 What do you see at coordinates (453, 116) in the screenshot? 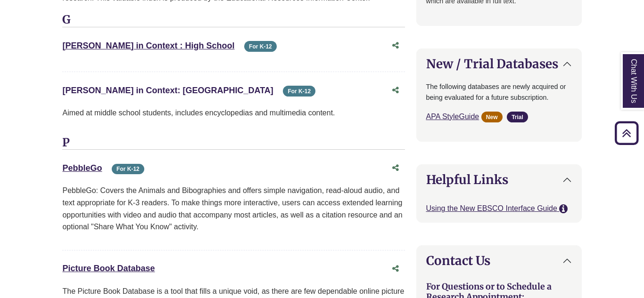
I see `a: APA StyleGuide` at bounding box center [453, 116].